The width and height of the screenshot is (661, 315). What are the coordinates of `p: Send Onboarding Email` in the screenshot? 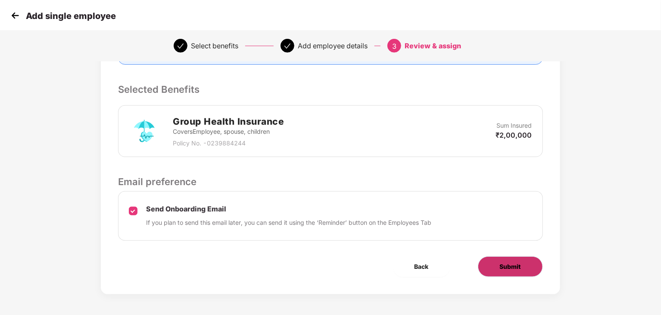 It's located at (289, 209).